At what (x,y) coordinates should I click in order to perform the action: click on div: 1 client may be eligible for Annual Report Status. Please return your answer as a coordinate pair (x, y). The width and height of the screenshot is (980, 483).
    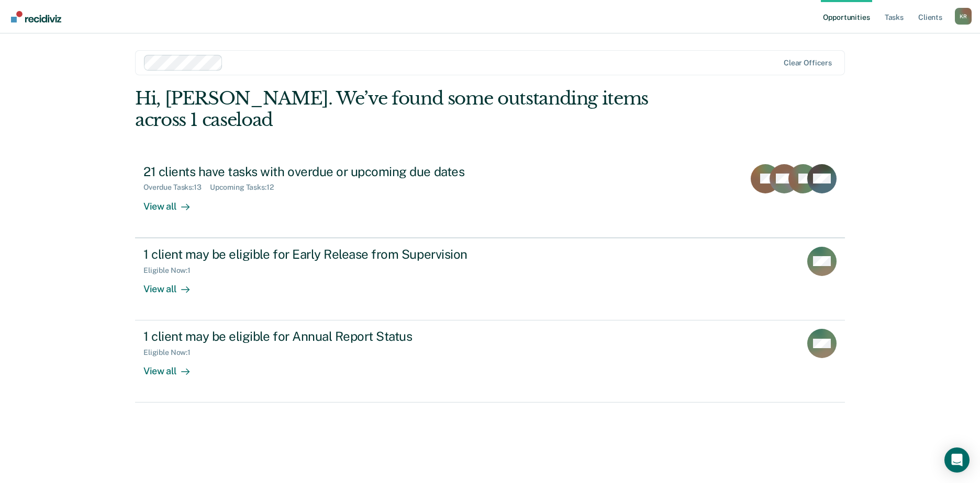
    Looking at the image, I should click on (327, 337).